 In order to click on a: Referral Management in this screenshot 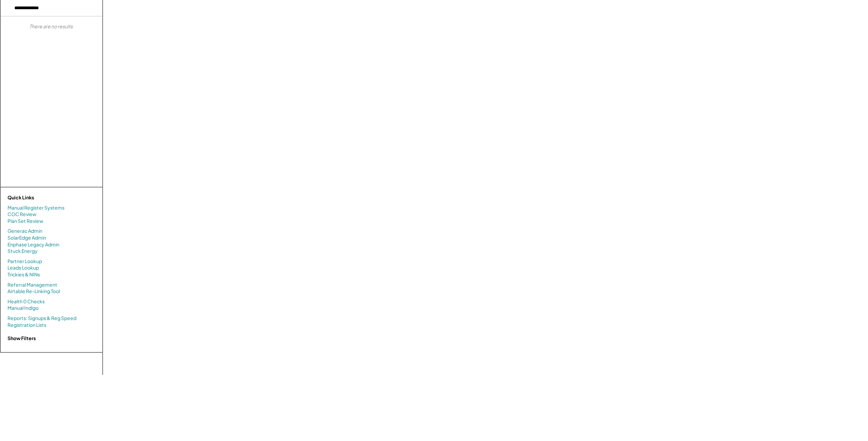, I will do `click(33, 285)`.